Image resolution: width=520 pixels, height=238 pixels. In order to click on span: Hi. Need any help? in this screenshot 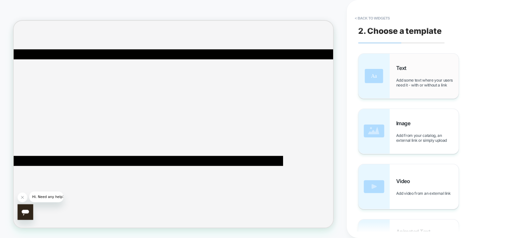, I will do `click(25, 7)`.